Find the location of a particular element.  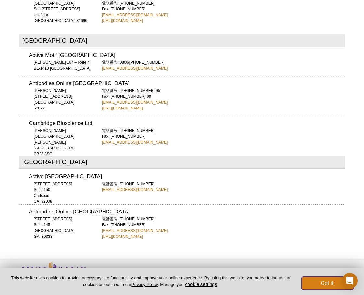

div: Open Intercom Messenger is located at coordinates (350, 280).